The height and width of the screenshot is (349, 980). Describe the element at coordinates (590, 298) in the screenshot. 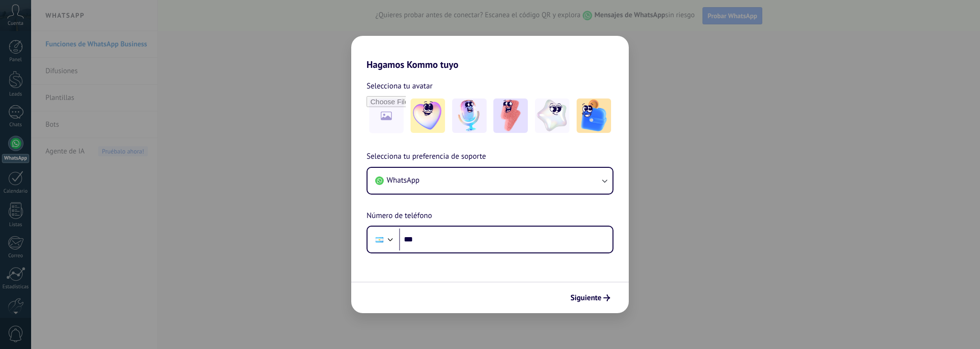

I see `button: Siguiente` at that location.